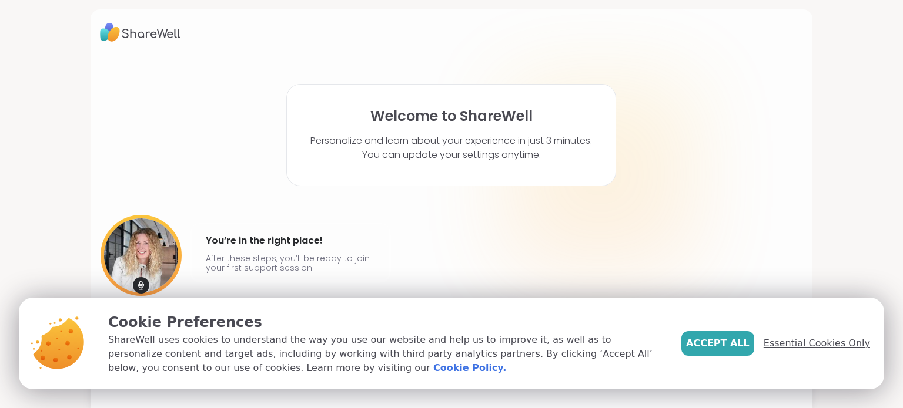 The height and width of the screenshot is (408, 903). Describe the element at coordinates (141, 256) in the screenshot. I see `img: User image` at that location.